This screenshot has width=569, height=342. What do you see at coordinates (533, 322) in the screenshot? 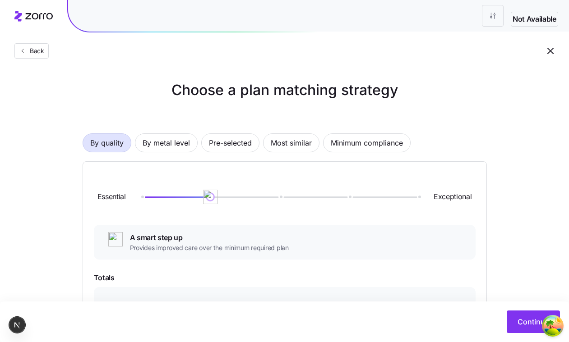
I see `span: Continue` at bounding box center [533, 322].